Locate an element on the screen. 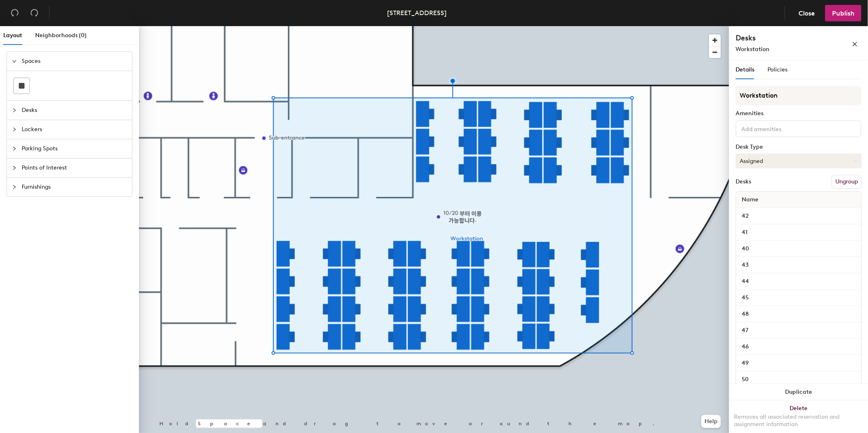  span: expanded is located at coordinates (14, 61).